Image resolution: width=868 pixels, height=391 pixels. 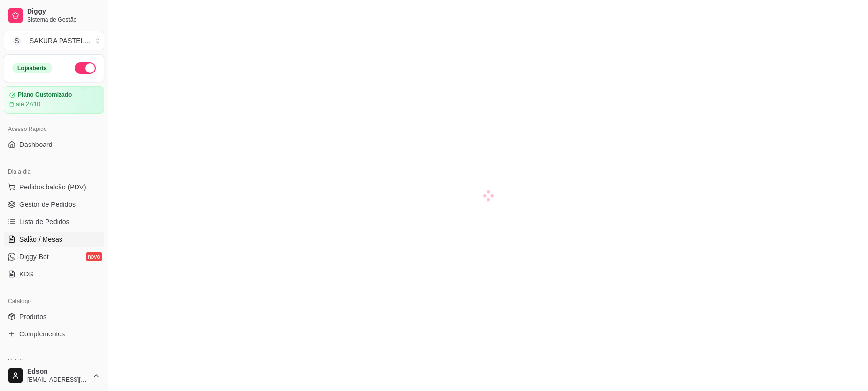 What do you see at coordinates (41, 239) in the screenshot?
I see `span: Salão / Mesas` at bounding box center [41, 239].